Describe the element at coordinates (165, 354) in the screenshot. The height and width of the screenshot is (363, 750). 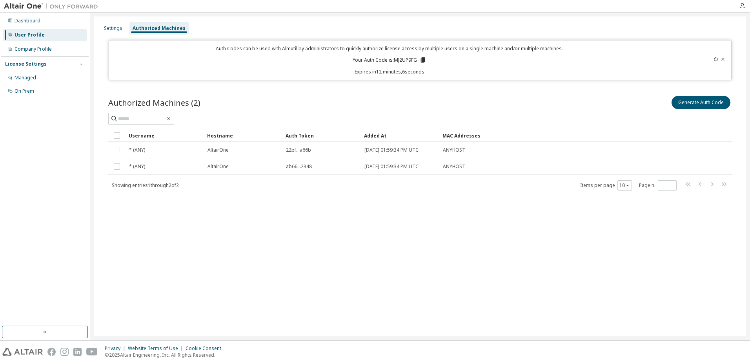
I see `p: © 2025 Altair Engineering, Inc. All Rights Reserved.` at that location.